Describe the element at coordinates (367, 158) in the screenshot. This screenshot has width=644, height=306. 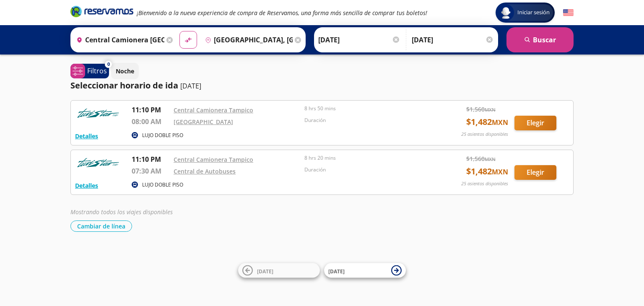
I see `p: 8 hrs 20 mins` at that location.